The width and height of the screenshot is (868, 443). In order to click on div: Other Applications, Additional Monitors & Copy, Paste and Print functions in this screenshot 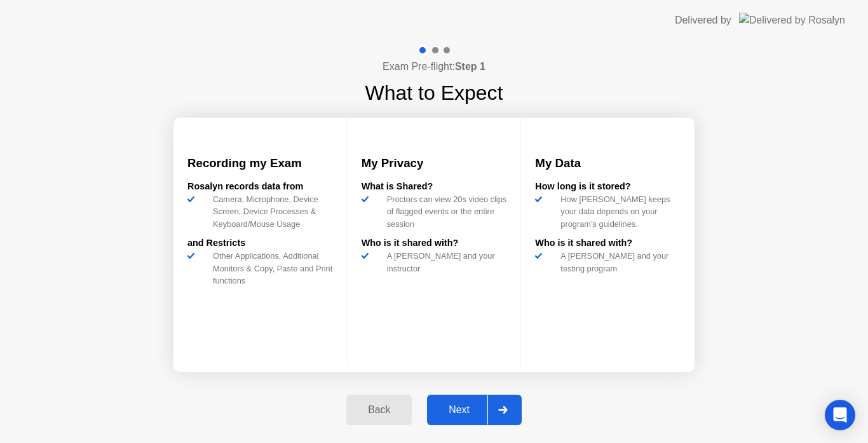, I will do `click(270, 269)`.